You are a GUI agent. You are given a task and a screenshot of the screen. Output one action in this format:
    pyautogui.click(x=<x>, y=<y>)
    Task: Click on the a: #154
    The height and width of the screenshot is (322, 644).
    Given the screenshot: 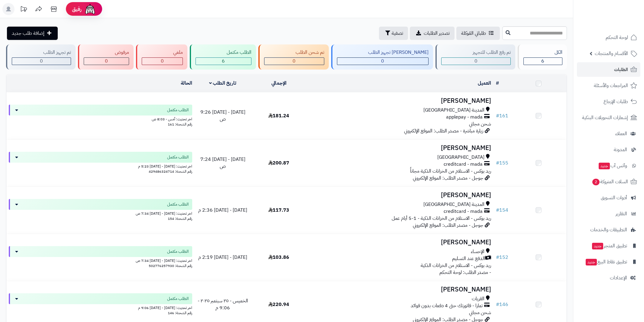 What is the action you would take?
    pyautogui.click(x=502, y=210)
    